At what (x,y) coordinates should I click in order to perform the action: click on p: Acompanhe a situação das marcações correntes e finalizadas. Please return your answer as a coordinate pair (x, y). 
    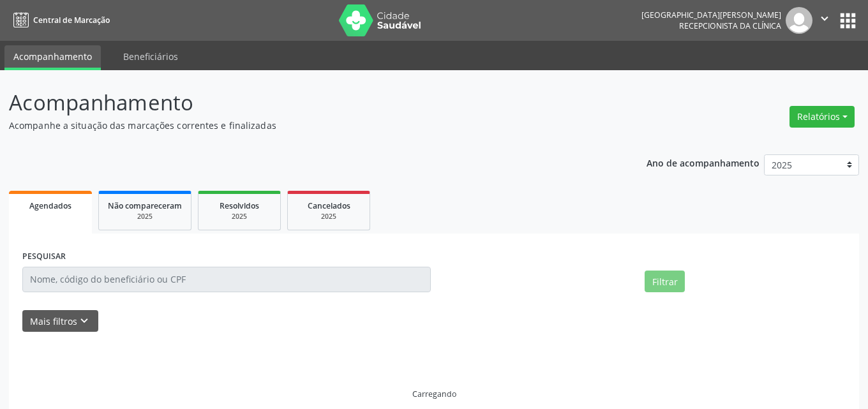
    Looking at the image, I should click on (306, 125).